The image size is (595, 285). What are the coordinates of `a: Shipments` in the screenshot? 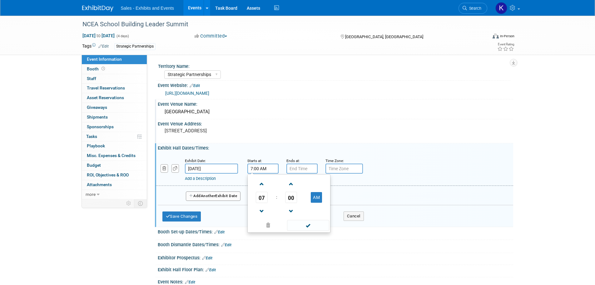 It's located at (114, 117).